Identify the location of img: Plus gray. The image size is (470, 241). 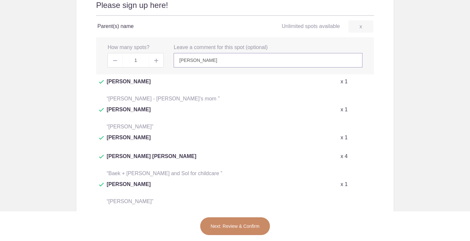
(156, 60).